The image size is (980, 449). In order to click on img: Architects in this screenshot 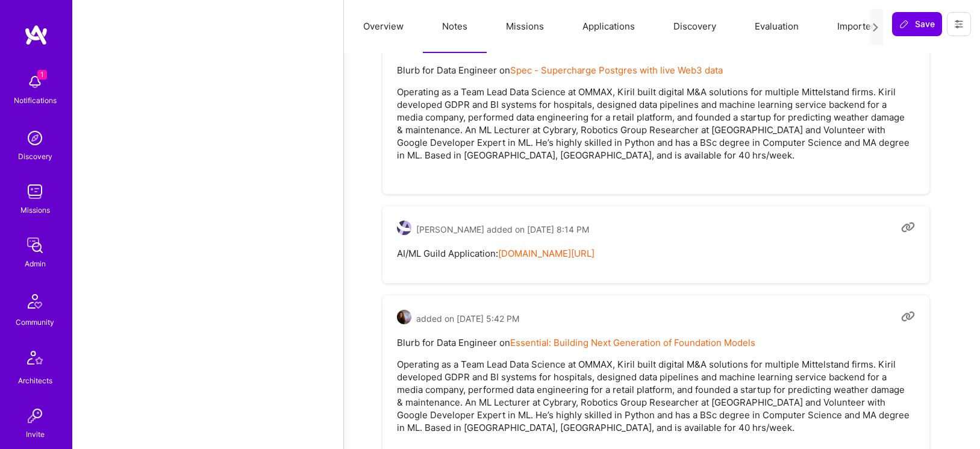, I will do `click(35, 360)`.